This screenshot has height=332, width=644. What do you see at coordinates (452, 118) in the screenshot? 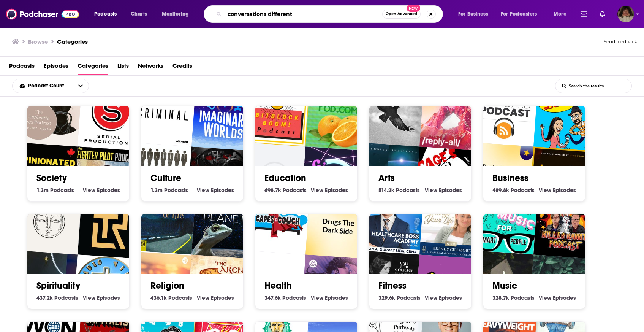
I see `div: Reply All` at bounding box center [452, 118].